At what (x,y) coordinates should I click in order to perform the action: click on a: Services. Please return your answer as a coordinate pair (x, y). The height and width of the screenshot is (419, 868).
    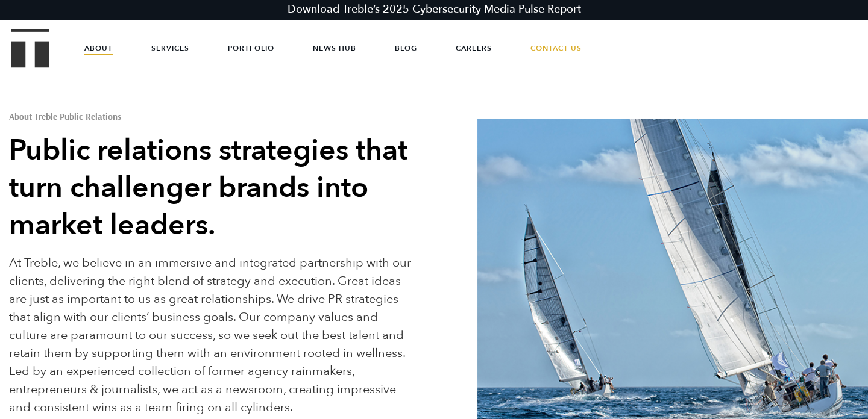
    Looking at the image, I should click on (170, 48).